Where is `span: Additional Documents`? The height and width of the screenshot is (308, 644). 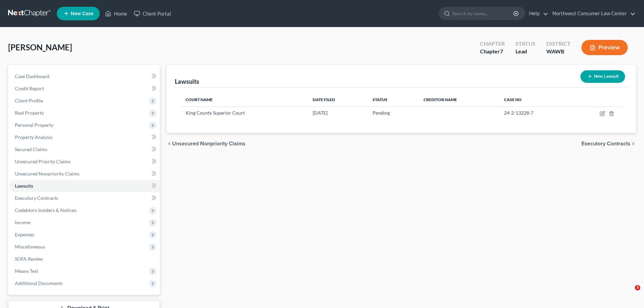 span: Additional Documents is located at coordinates (39, 283).